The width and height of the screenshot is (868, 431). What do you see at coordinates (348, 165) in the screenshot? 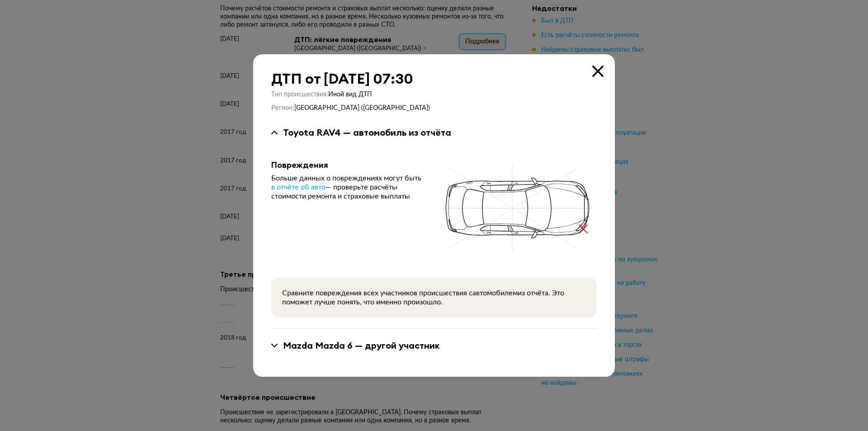
I see `div: Повреждения` at bounding box center [348, 165].